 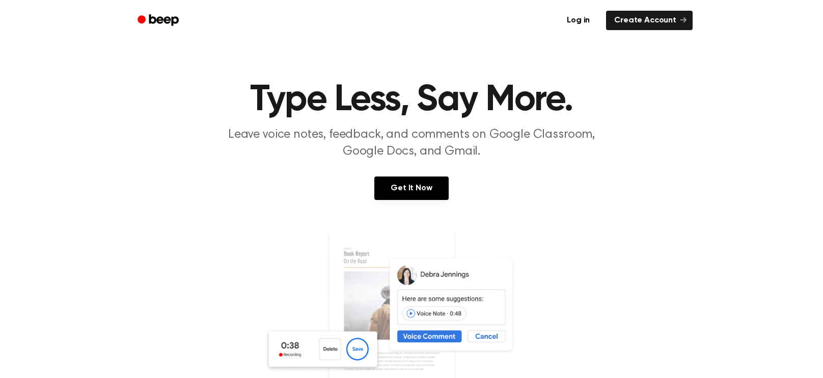 What do you see at coordinates (159, 20) in the screenshot?
I see `a: Beep` at bounding box center [159, 20].